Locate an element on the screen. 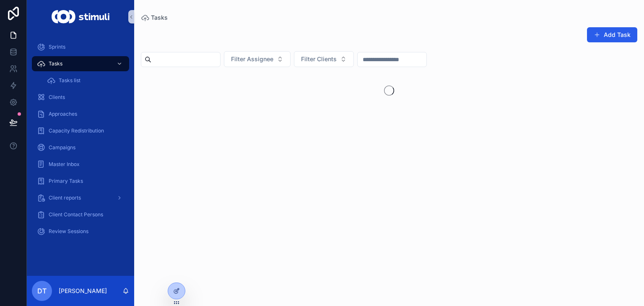 This screenshot has height=306, width=644. a: Capacity Redistribution is located at coordinates (80, 131).